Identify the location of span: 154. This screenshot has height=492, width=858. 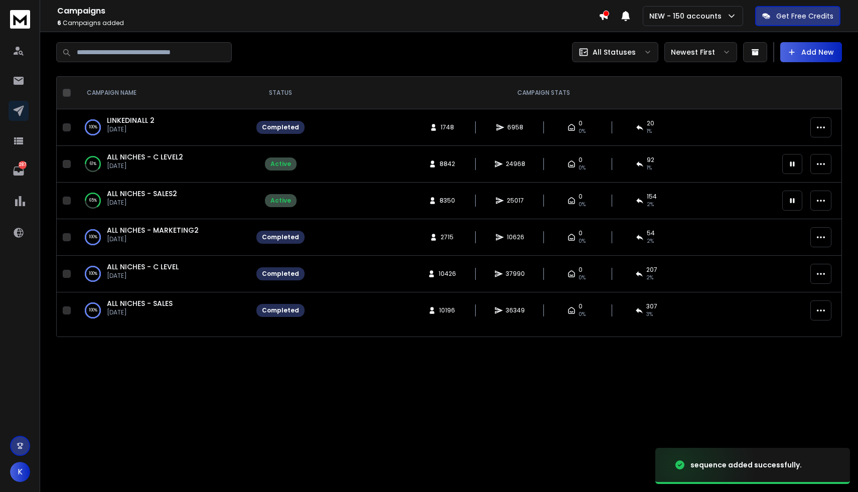
(652, 197).